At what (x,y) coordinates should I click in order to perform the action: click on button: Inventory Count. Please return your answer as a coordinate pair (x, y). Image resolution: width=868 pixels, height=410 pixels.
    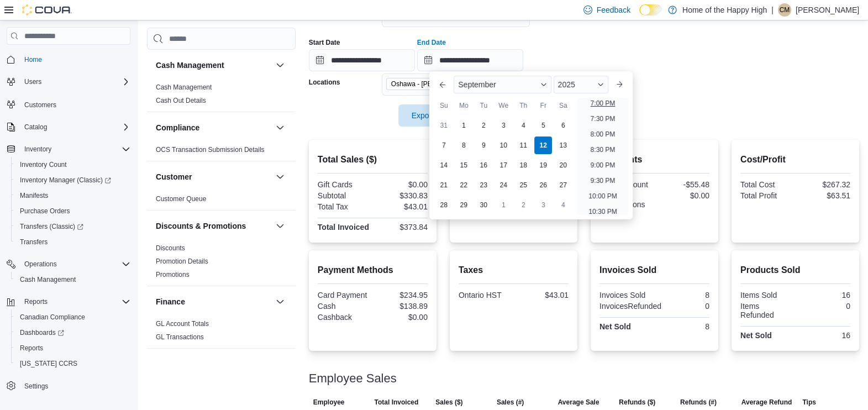
    Looking at the image, I should click on (73, 165).